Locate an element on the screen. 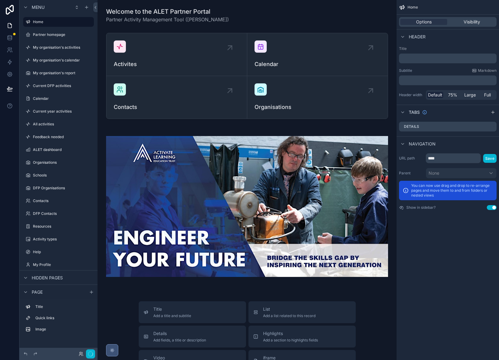 Image resolution: width=499 pixels, height=360 pixels. label: Contacts is located at coordinates (63, 201).